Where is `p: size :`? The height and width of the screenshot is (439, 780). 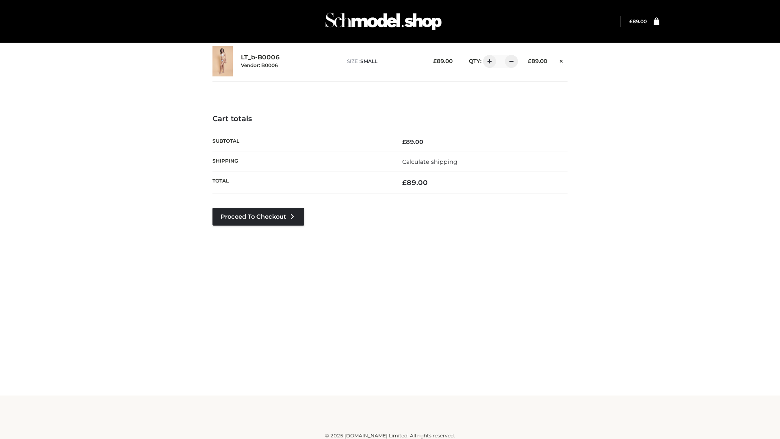 p: size : is located at coordinates (383, 61).